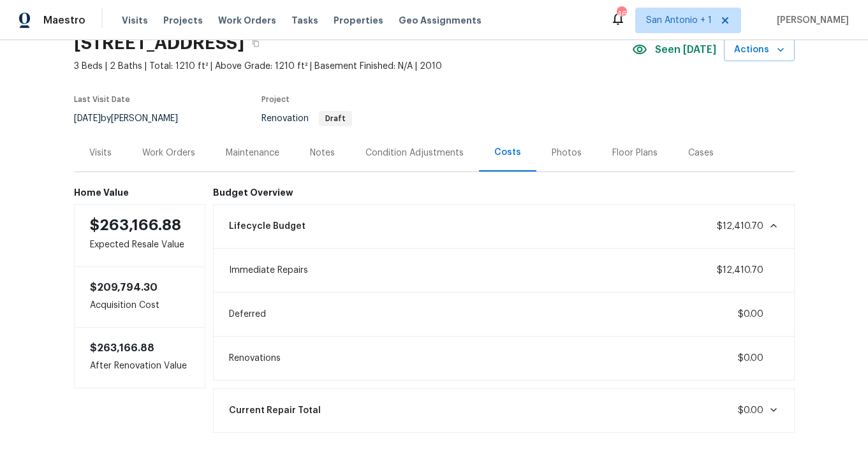 The image size is (868, 452). I want to click on span: Current Repair Total, so click(275, 410).